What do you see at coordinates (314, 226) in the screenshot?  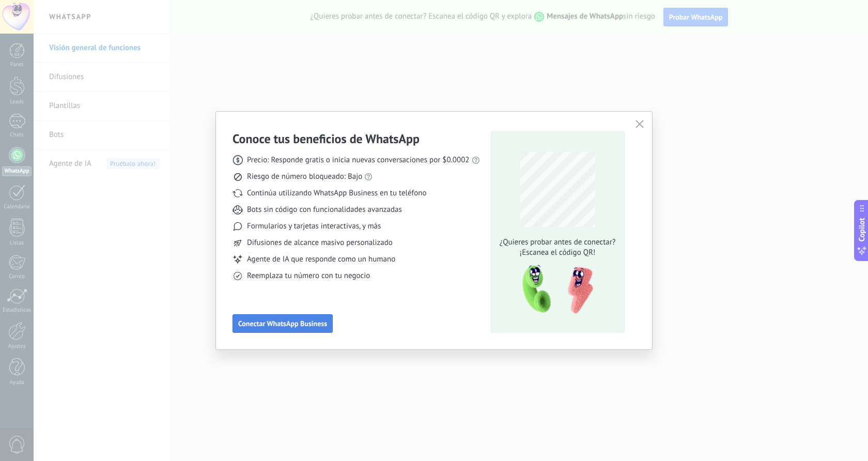 I see `span: Formularios y tarjetas interactivas, y más` at bounding box center [314, 226].